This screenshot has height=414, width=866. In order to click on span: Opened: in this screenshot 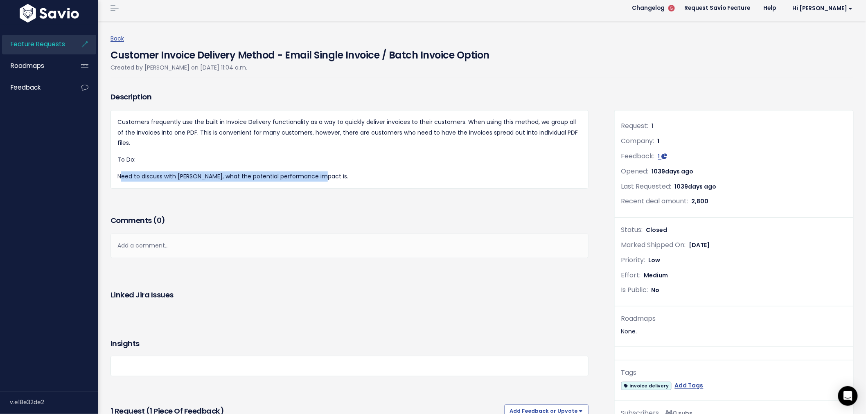, I will do `click(635, 171)`.